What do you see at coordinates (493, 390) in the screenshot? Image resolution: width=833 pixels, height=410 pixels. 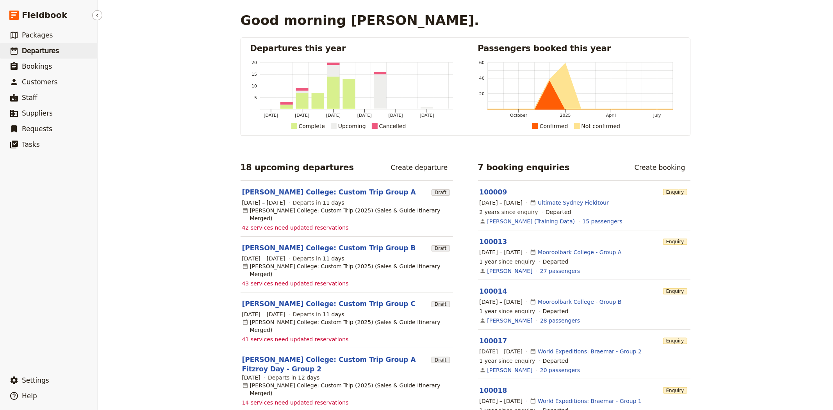 I see `a: 100018` at bounding box center [493, 390].